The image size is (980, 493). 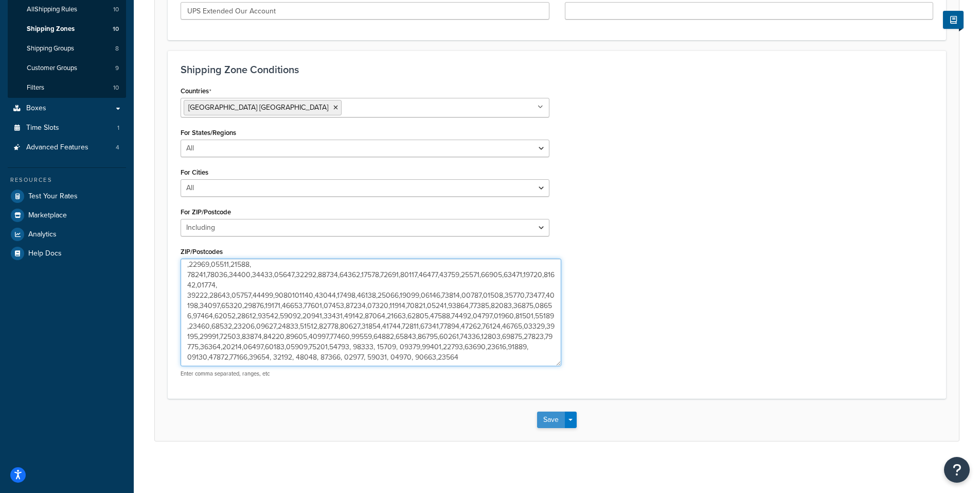 I want to click on li: Customer Groups, so click(x=66, y=68).